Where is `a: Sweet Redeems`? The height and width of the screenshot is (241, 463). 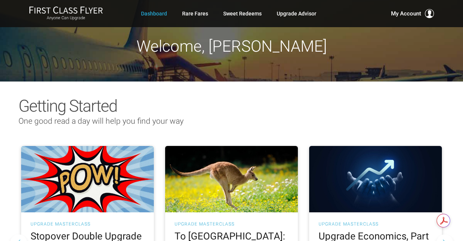
a: Sweet Redeems is located at coordinates (243, 14).